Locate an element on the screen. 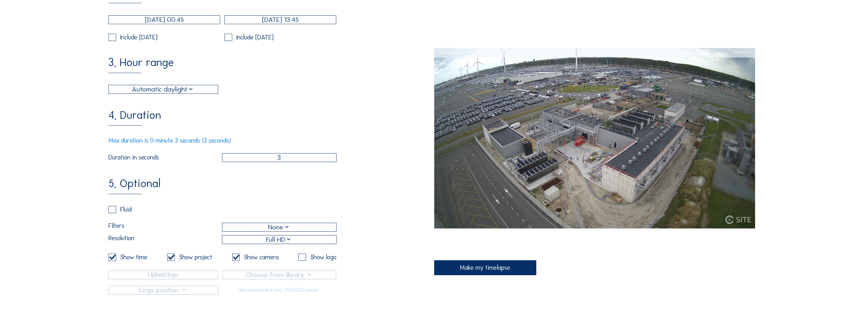  label: Resolution is located at coordinates (165, 240).